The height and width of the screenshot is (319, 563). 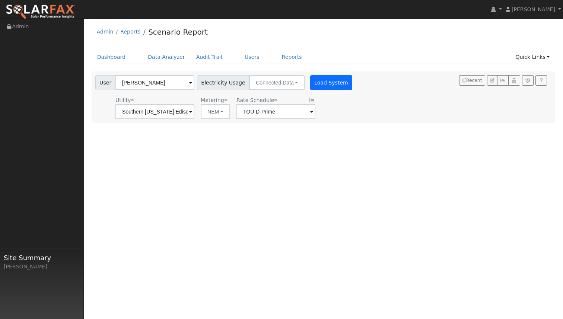 I want to click on a: Data Analyzer, so click(x=167, y=57).